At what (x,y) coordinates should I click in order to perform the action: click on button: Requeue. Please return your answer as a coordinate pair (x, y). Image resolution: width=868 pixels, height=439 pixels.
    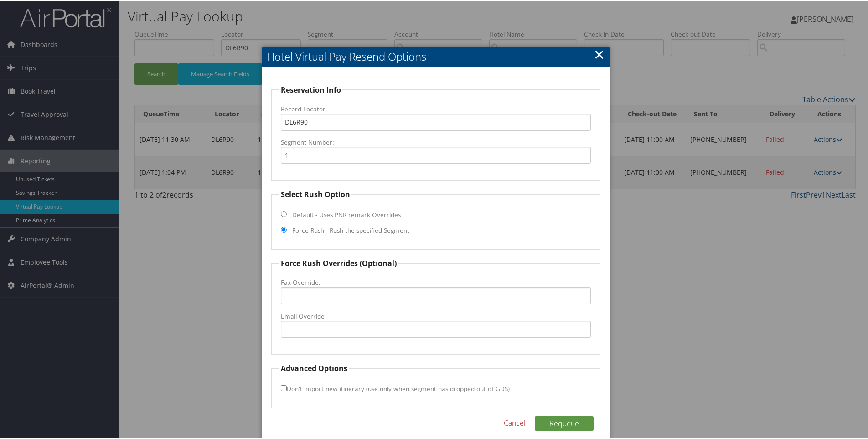
    Looking at the image, I should click on (564, 422).